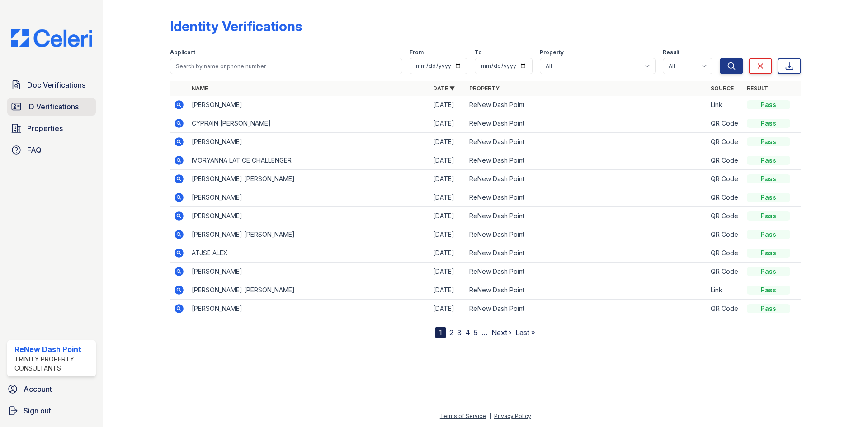  What do you see at coordinates (468, 333) in the screenshot?
I see `a: 4` at bounding box center [468, 333].